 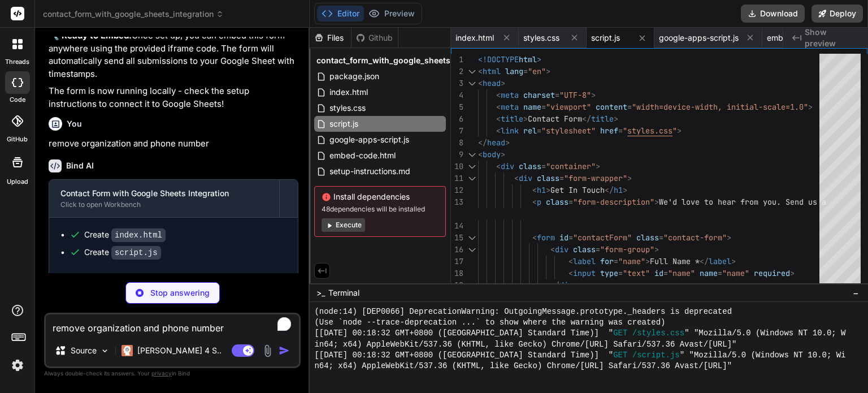 I want to click on span: type, so click(x=609, y=273).